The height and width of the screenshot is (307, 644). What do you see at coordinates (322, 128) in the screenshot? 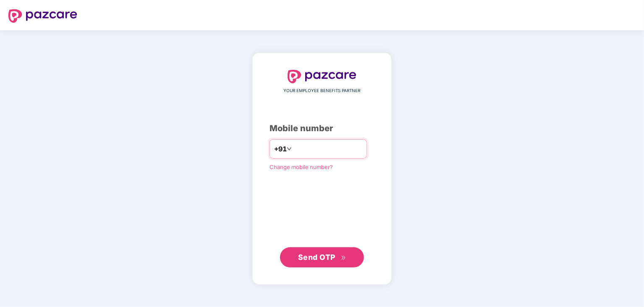
I see `div: Mobile number` at bounding box center [322, 128].